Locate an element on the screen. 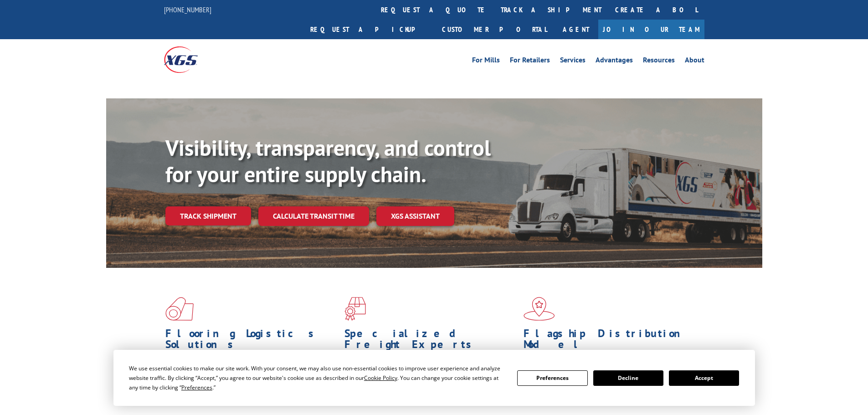 Image resolution: width=868 pixels, height=415 pixels. h1: Flooring Logistics Solutions is located at coordinates (252, 341).